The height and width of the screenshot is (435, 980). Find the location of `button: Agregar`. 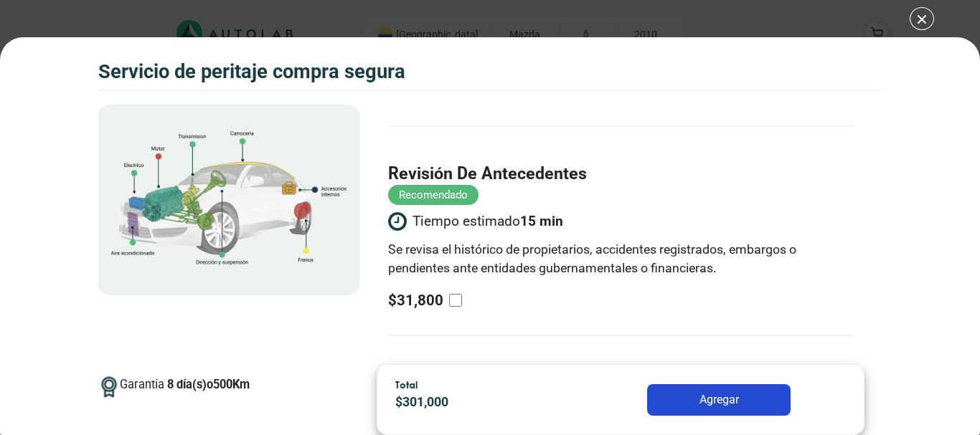

button: Agregar is located at coordinates (719, 400).